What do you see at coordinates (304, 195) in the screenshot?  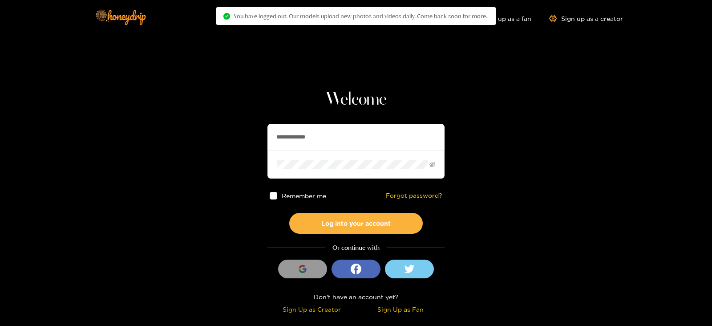 I see `span: Remember me` at bounding box center [304, 195].